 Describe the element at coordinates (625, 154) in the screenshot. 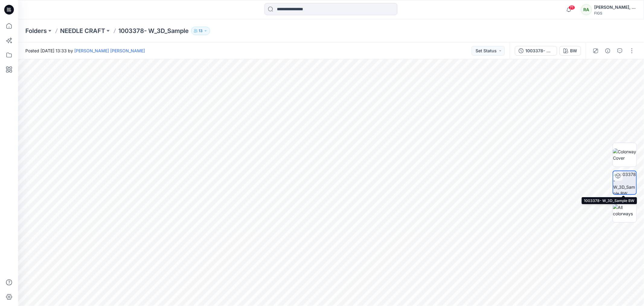

I see `img: Colorway Cover` at that location.